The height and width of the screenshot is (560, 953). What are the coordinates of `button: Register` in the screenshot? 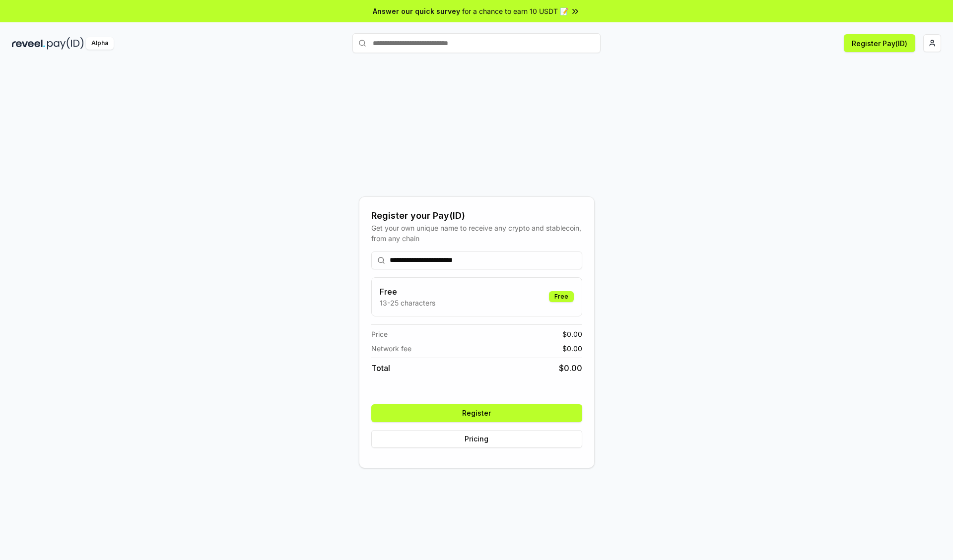 It's located at (476, 413).